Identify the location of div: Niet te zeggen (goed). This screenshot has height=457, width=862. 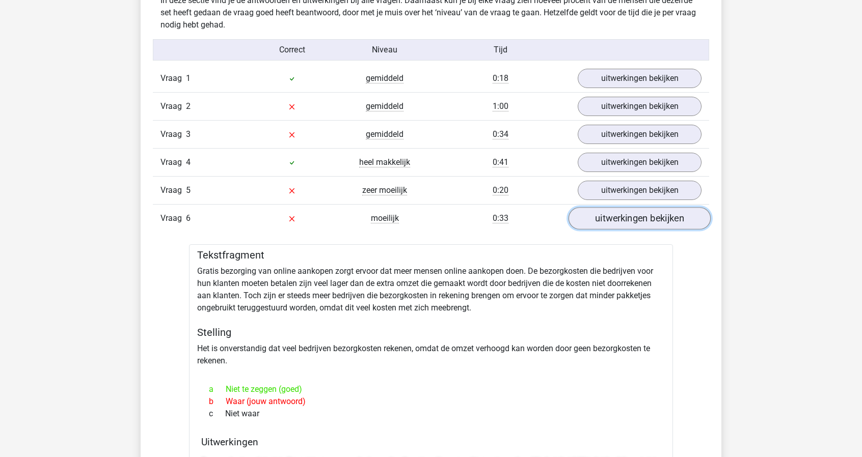
(431, 390).